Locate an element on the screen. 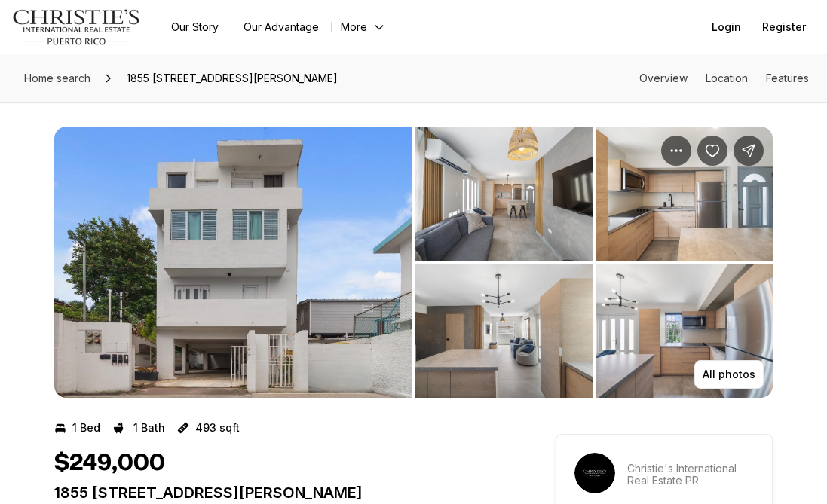 The image size is (827, 504). a: Skip to: Features is located at coordinates (787, 77).